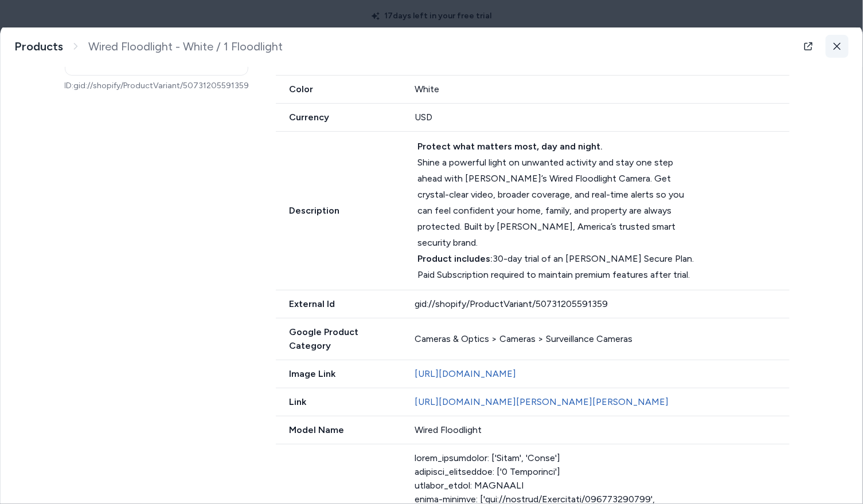 The height and width of the screenshot is (504, 863). Describe the element at coordinates (338, 374) in the screenshot. I see `span: Image Link` at that location.